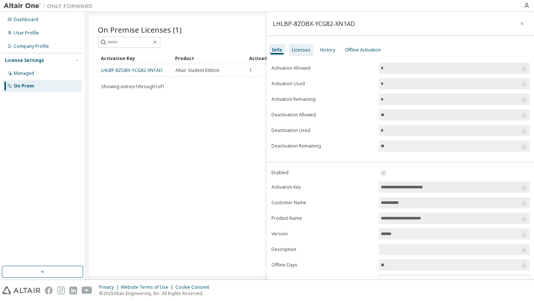 This screenshot has height=301, width=534. I want to click on p: © 2025 Altair Engineering, Inc. All Rights Reserved., so click(156, 293).